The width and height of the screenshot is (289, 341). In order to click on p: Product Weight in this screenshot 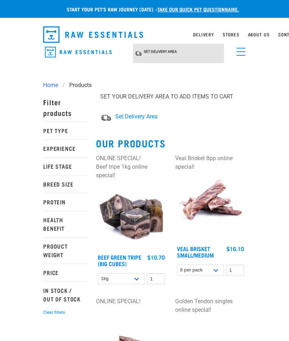, I will do `click(65, 251)`.